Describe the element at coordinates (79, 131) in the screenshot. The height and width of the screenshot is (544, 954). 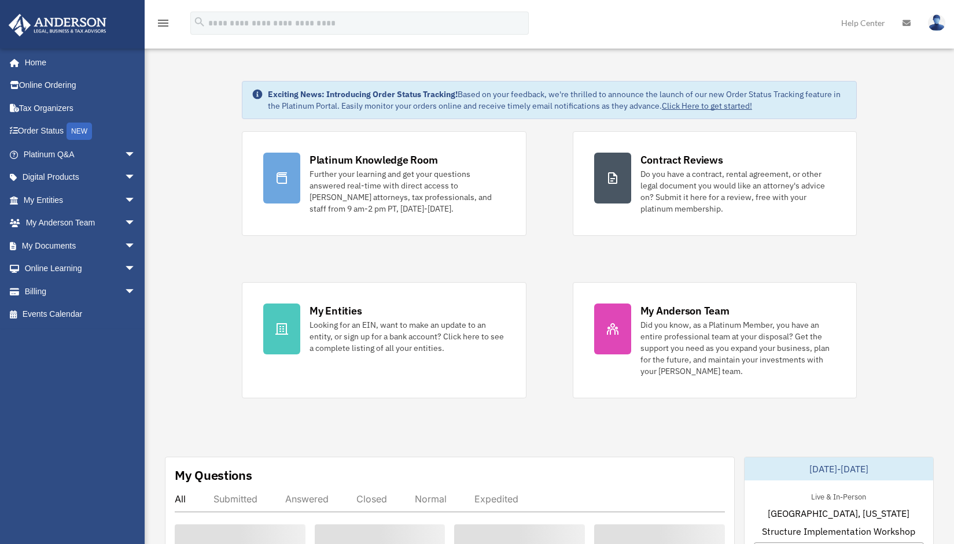
I see `div: NEW` at that location.